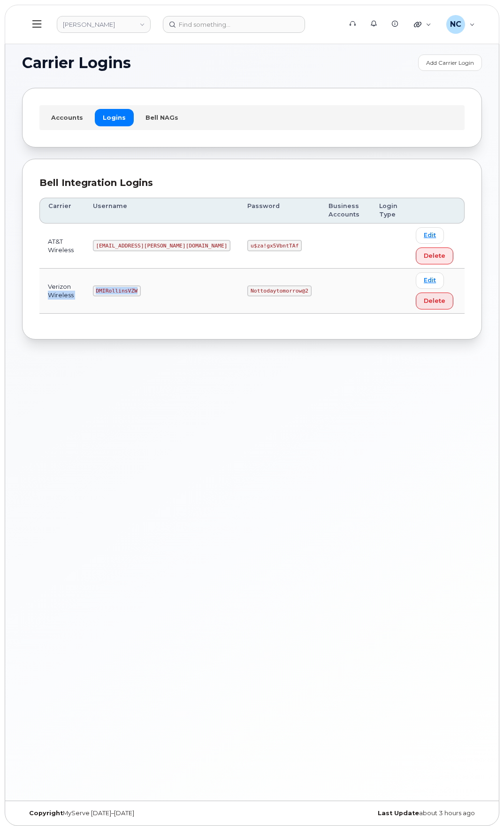 This screenshot has height=826, width=504. What do you see at coordinates (252, 183) in the screenshot?
I see `div: Bell Integration Logins` at bounding box center [252, 183].